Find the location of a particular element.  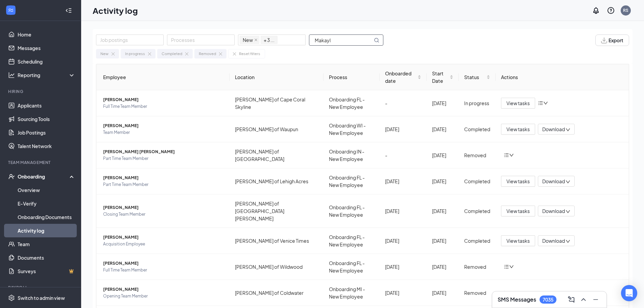

h3: SMS Messages is located at coordinates (517, 299).